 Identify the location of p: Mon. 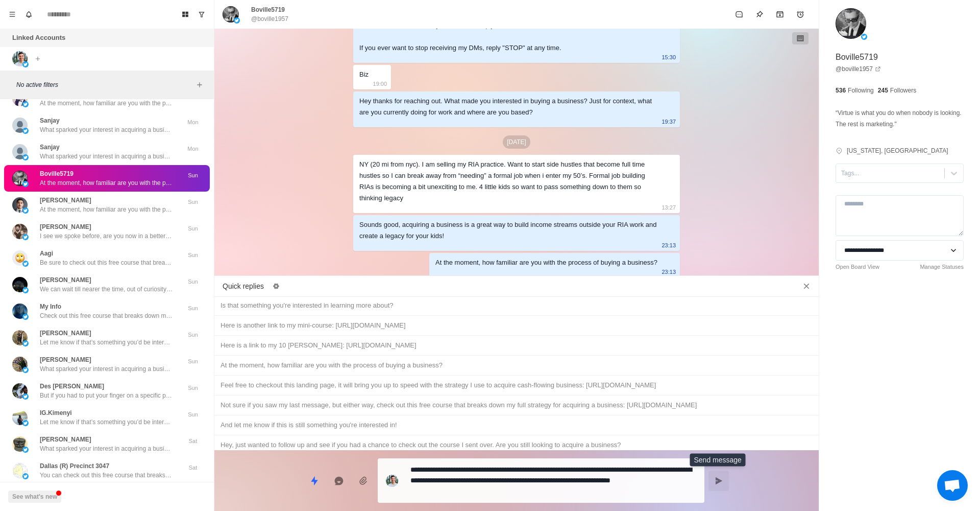
(193, 122).